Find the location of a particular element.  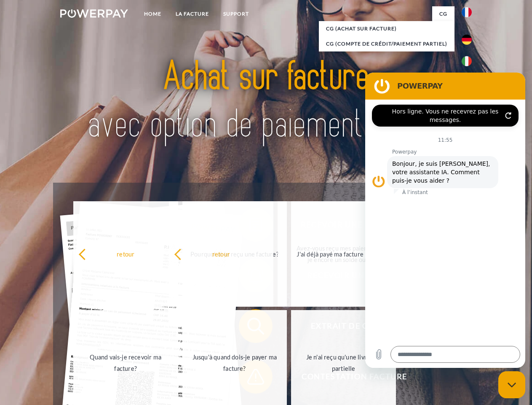

img: it is located at coordinates (467, 61).